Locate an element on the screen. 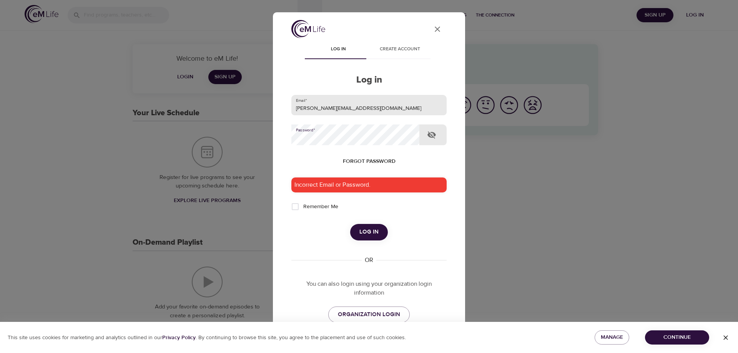  img: logo is located at coordinates (308, 29).